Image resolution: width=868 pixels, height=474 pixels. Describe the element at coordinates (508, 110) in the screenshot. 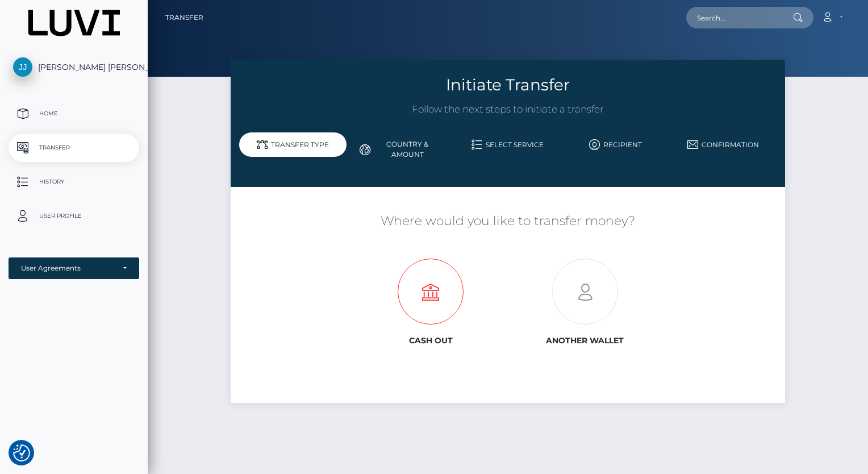

I see `h3: Follow the next steps to initiate a transfer` at that location.